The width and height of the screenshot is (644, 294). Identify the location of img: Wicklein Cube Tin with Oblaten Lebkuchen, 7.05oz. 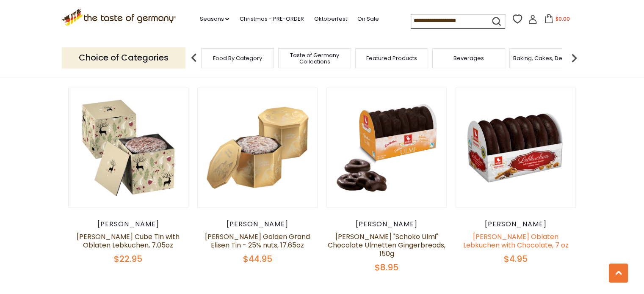
(128, 148).